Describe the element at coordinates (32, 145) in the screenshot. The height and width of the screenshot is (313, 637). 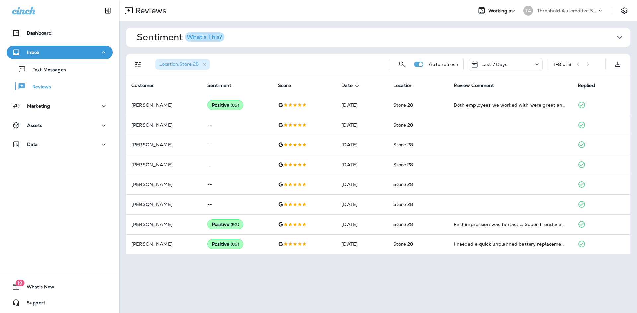
I see `p: Data` at that location.